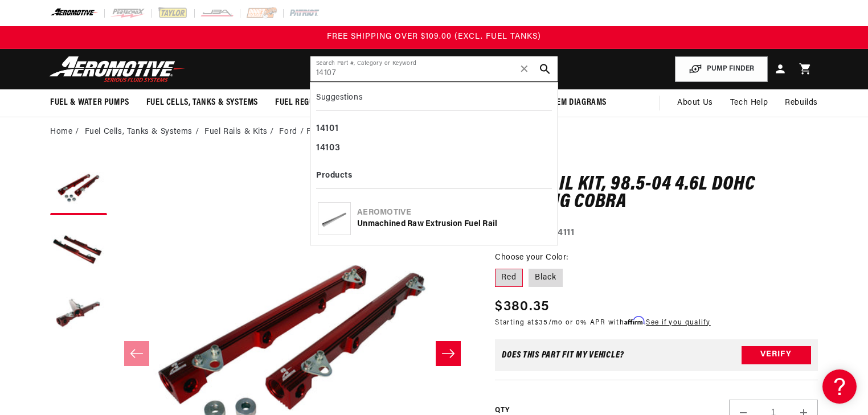  Describe the element at coordinates (79, 249) in the screenshot. I see `button: Load image 2 in gallery view` at that location.